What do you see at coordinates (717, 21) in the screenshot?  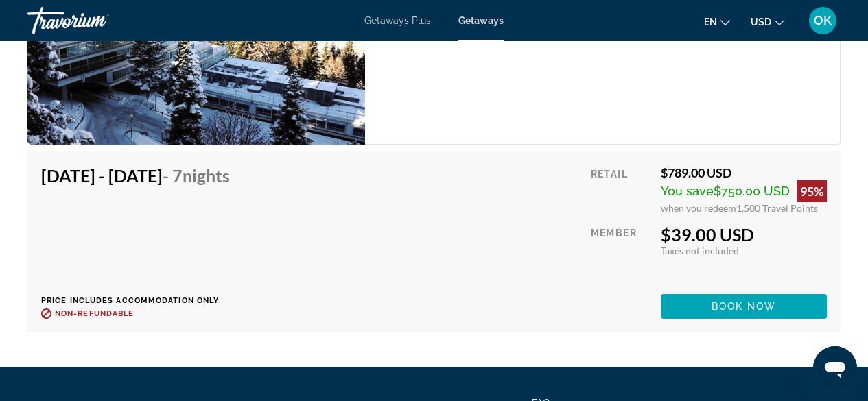 I see `button: Change language` at bounding box center [717, 21].